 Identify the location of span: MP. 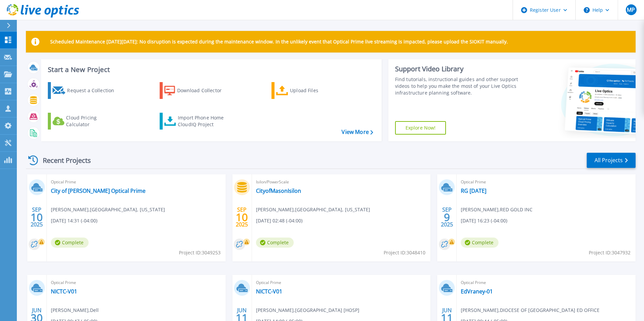
(631, 10).